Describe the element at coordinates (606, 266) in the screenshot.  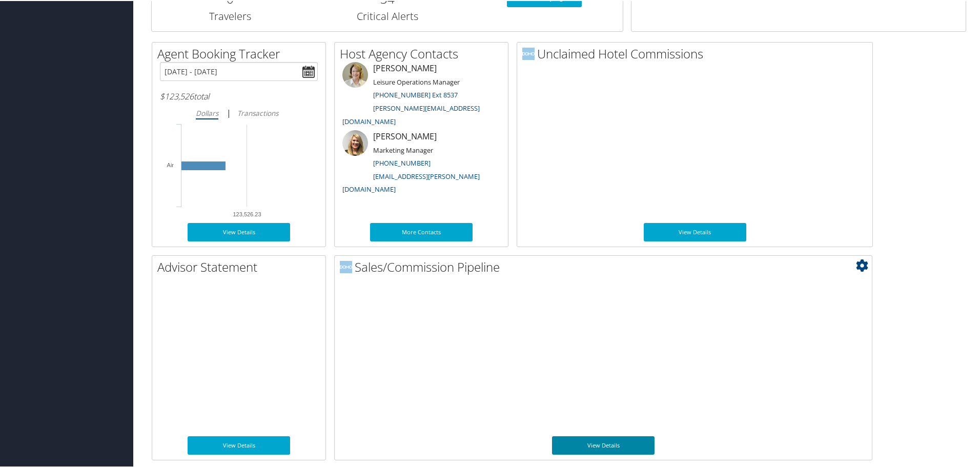
I see `h2: Sales/Commission Pipeline` at that location.